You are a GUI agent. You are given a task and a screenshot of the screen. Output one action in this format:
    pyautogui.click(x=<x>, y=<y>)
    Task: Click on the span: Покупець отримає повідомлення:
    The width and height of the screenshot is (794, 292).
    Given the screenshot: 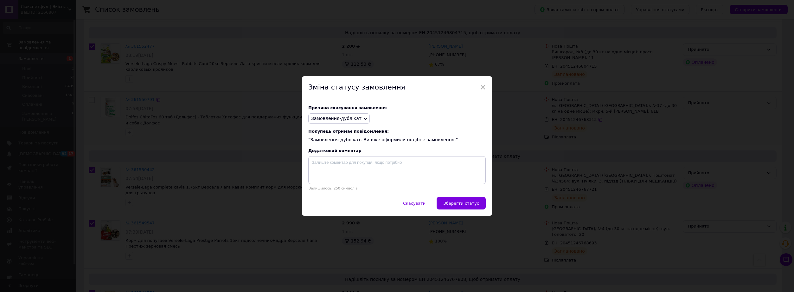 What is the action you would take?
    pyautogui.click(x=397, y=131)
    